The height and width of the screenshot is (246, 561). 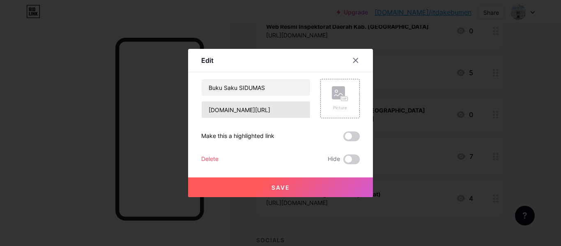 I want to click on div: Edit, so click(x=207, y=60).